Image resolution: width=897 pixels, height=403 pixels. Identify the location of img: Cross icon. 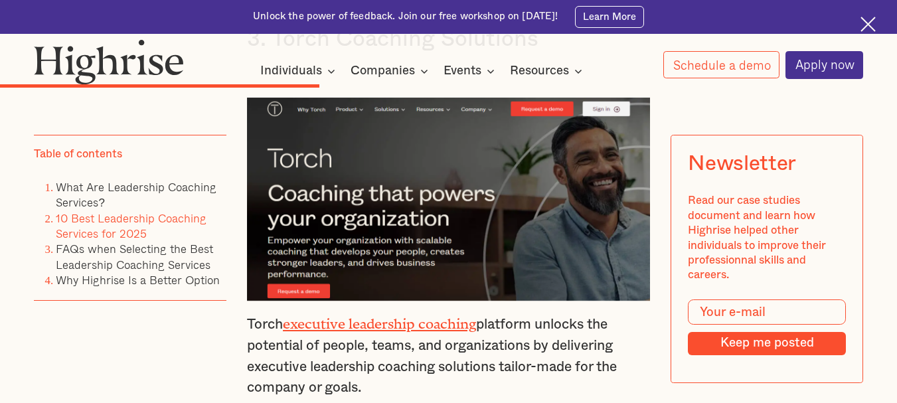
(867, 24).